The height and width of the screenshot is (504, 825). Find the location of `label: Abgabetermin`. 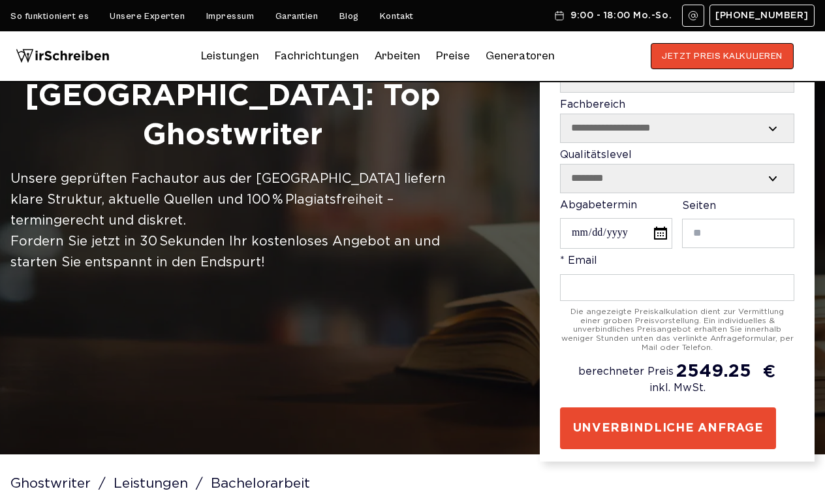

label: Abgabetermin is located at coordinates (616, 225).